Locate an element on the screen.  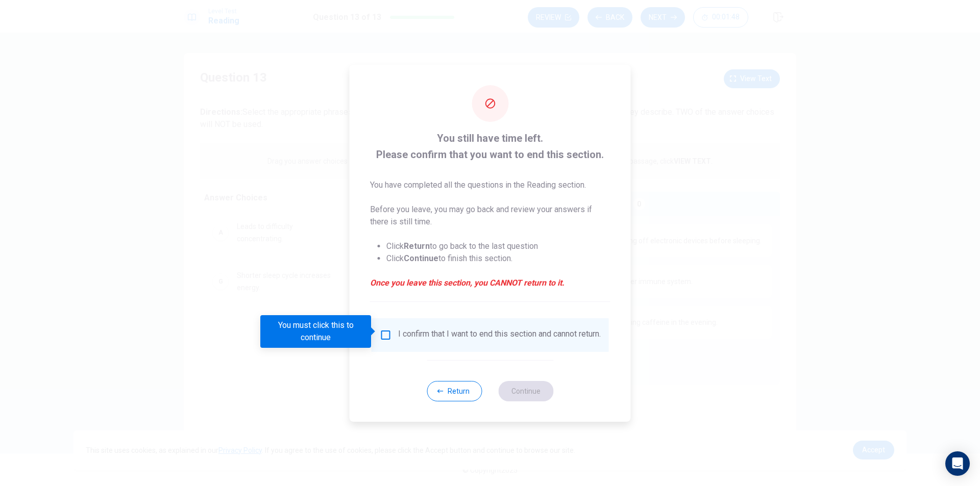
span: You must click this to continue is located at coordinates (386, 335).